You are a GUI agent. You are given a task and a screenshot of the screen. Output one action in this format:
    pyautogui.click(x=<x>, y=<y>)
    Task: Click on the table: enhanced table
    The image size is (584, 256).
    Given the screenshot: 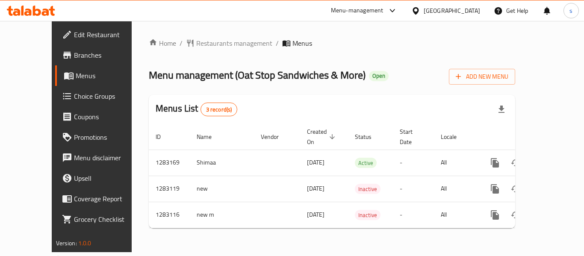 What is the action you would take?
    pyautogui.click(x=361, y=176)
    